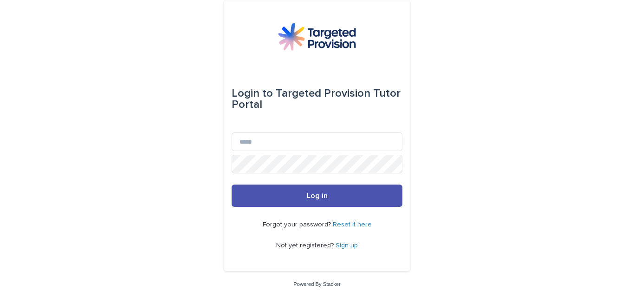  Describe the element at coordinates (317, 37) in the screenshot. I see `img: M5nRWzHhSzIhMunXDL62` at that location.